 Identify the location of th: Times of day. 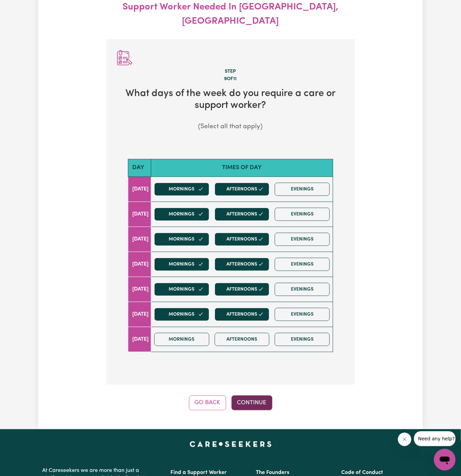
(242, 167).